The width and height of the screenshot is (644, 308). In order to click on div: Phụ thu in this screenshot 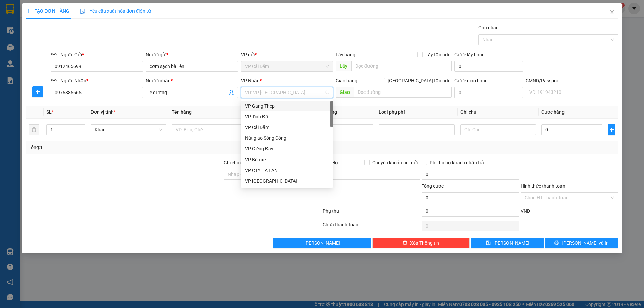, I will do `click(371, 213)`.